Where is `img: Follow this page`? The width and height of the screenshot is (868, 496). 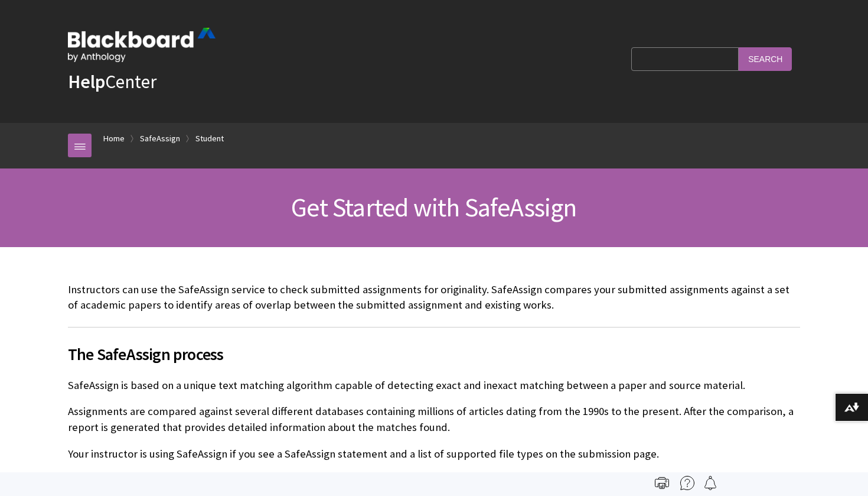
img: Follow this page is located at coordinates (710, 483).